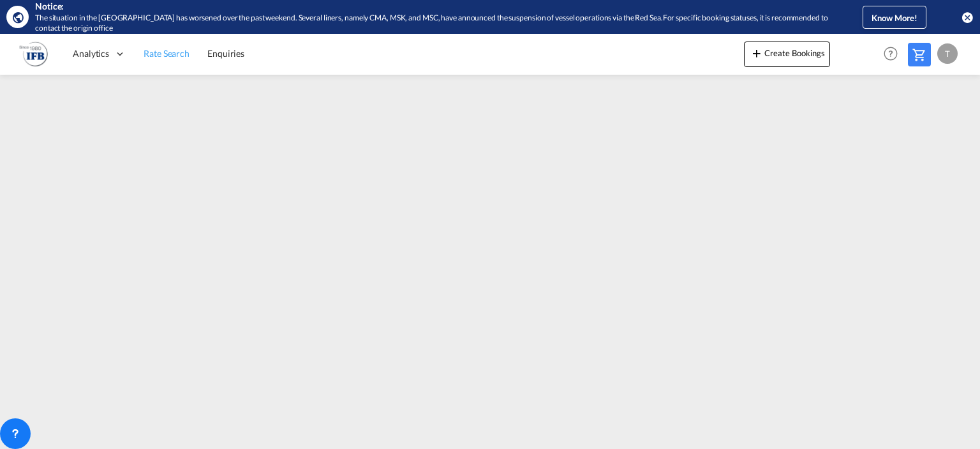  What do you see at coordinates (166, 54) in the screenshot?
I see `a: Rate Search` at bounding box center [166, 54].